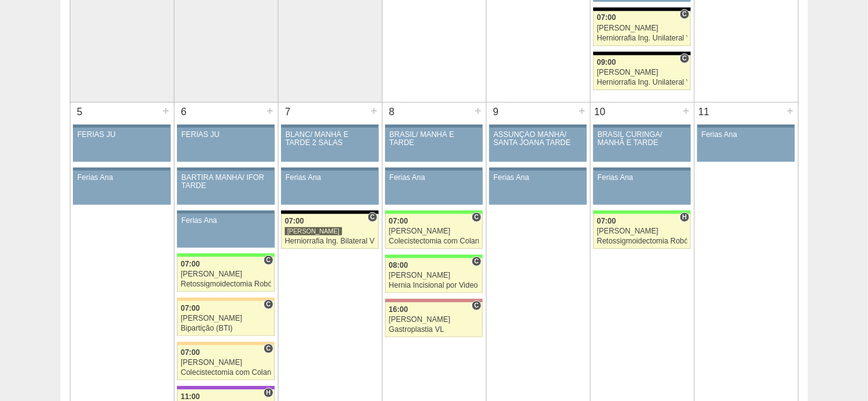 Image resolution: width=868 pixels, height=401 pixels. Describe the element at coordinates (226, 188) in the screenshot. I see `a: BARTIRA MANHÃ/ IFOR TARDE` at that location.